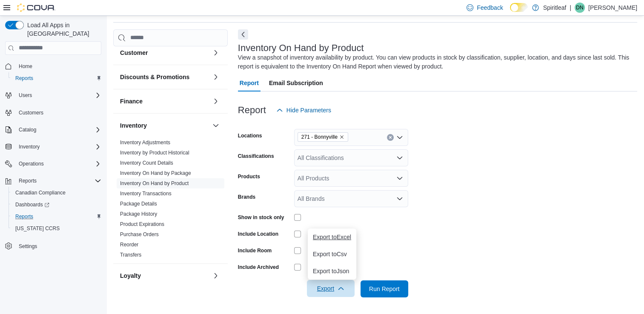  What do you see at coordinates (331, 237) in the screenshot?
I see `button: Export toExcel` at bounding box center [331, 237].